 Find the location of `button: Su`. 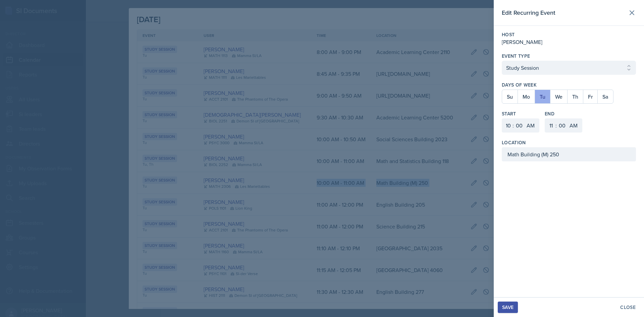

button: Su is located at coordinates (510, 97).